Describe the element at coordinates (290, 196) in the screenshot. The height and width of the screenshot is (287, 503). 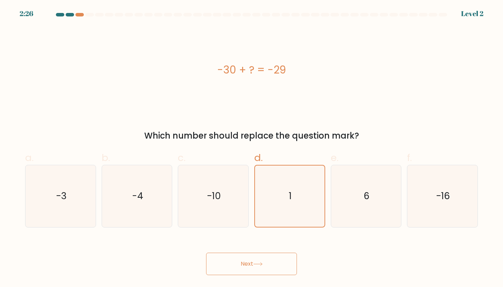
I see `text: 1` at that location.